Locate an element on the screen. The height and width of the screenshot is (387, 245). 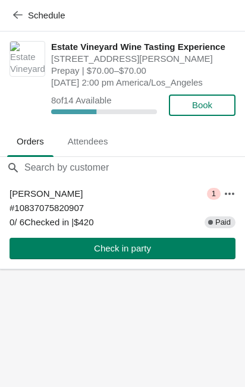
button: Book is located at coordinates (202, 105).